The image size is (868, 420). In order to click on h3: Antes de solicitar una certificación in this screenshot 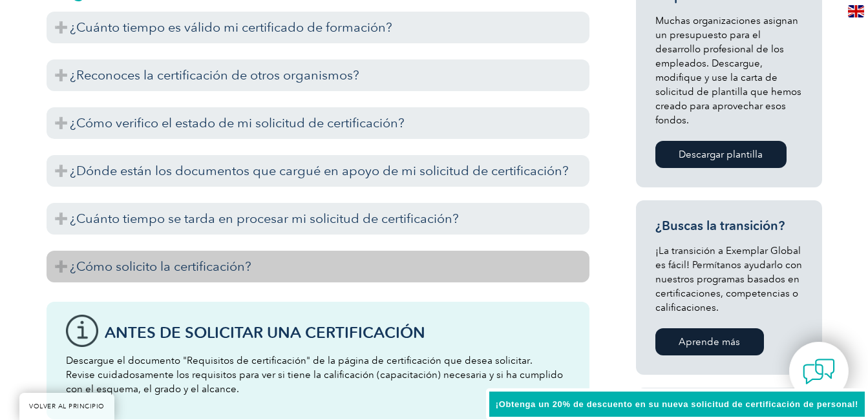, I will do `click(337, 332)`.